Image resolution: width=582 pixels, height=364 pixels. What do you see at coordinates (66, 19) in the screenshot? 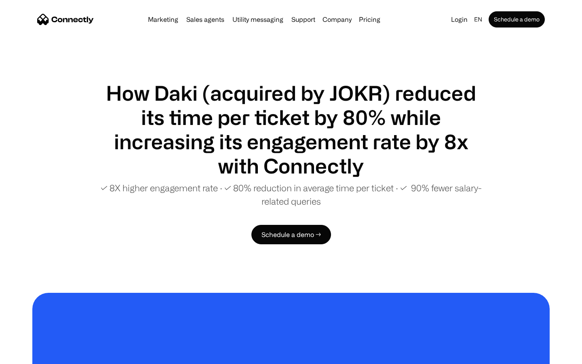
I see `a: home` at bounding box center [66, 19].